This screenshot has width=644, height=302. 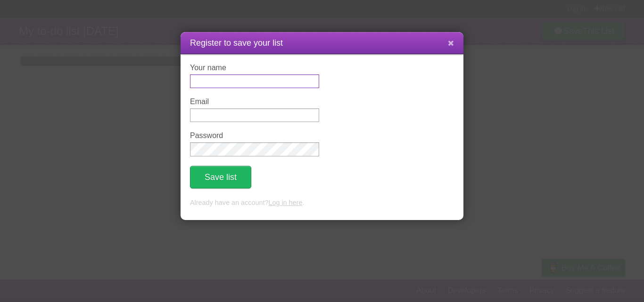 What do you see at coordinates (221, 177) in the screenshot?
I see `button: Save list` at bounding box center [221, 177].